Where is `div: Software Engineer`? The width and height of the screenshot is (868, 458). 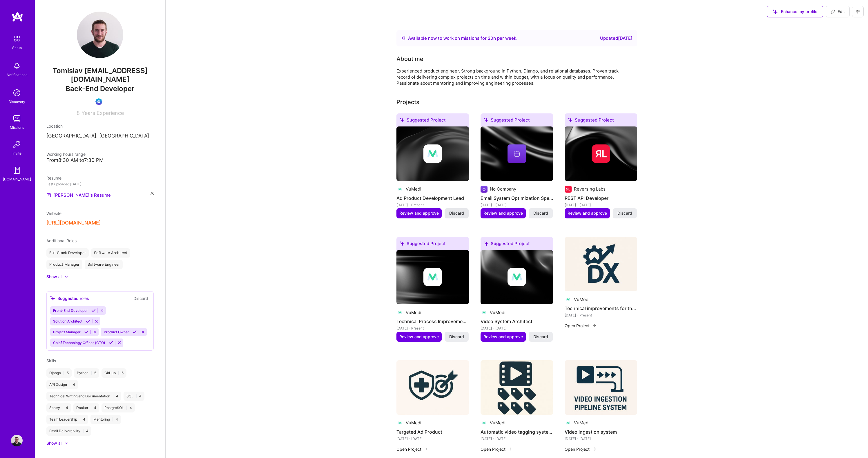 div: Software Engineer is located at coordinates (103, 265).